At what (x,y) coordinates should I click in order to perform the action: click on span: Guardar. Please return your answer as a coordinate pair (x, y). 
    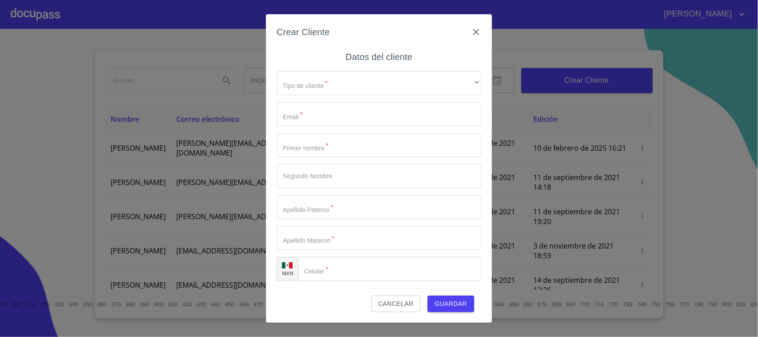
    Looking at the image, I should click on (451, 303).